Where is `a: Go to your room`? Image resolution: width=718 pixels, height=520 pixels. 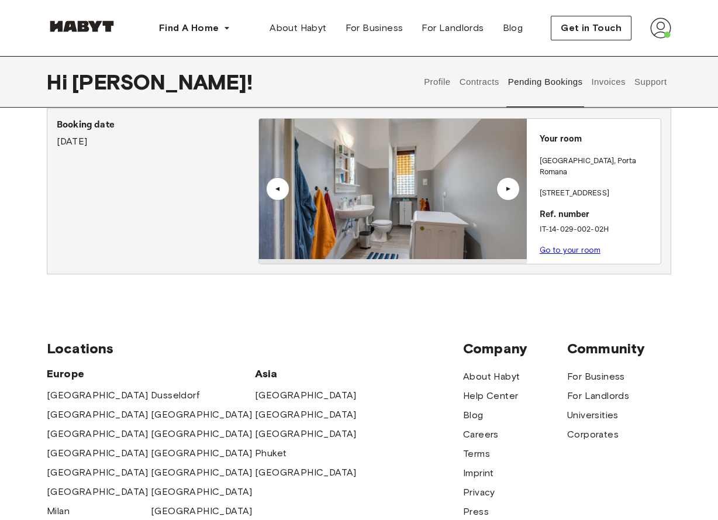
a: Go to your room is located at coordinates (570, 250).